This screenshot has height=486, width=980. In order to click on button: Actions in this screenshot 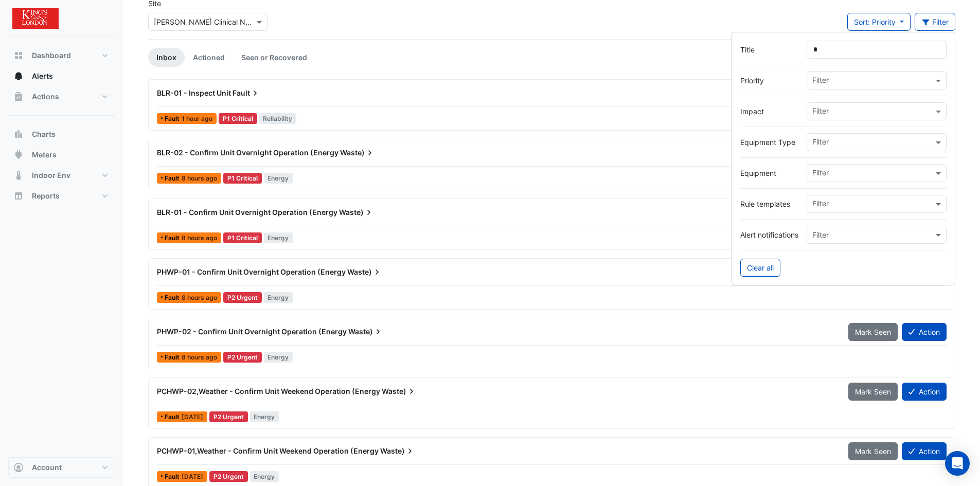, I will do `click(62, 96)`.